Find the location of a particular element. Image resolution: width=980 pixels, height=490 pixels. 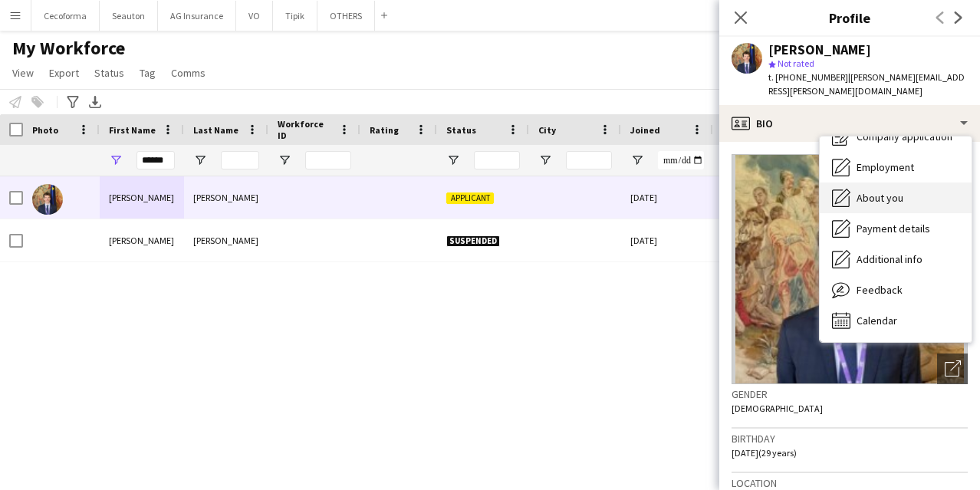

span: Comms is located at coordinates (188, 73).